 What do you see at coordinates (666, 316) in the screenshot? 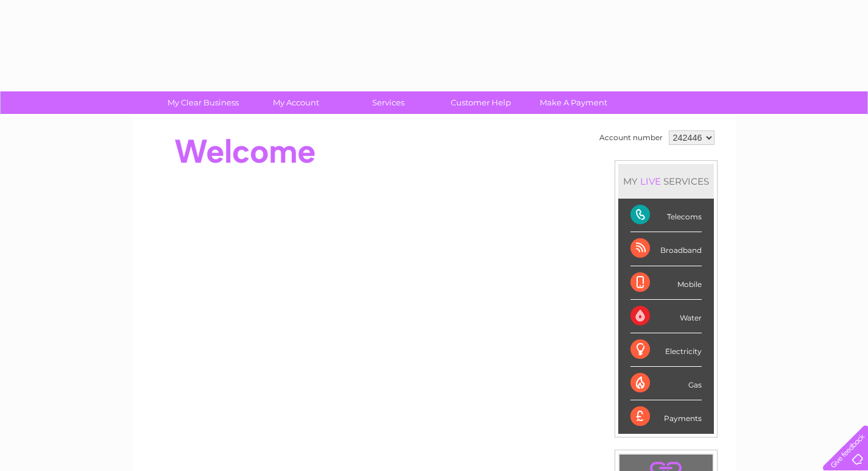
I see `div: Water` at bounding box center [666, 316].